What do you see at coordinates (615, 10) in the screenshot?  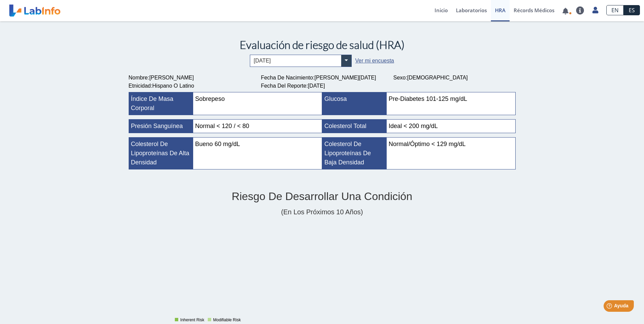 I see `a: EN` at bounding box center [615, 10].